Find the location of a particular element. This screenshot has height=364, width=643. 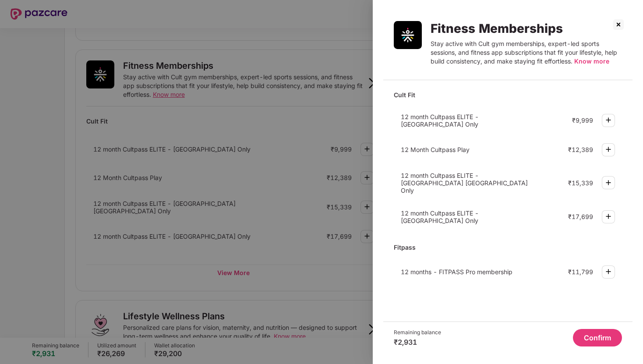

button: Confirm is located at coordinates (598, 337).